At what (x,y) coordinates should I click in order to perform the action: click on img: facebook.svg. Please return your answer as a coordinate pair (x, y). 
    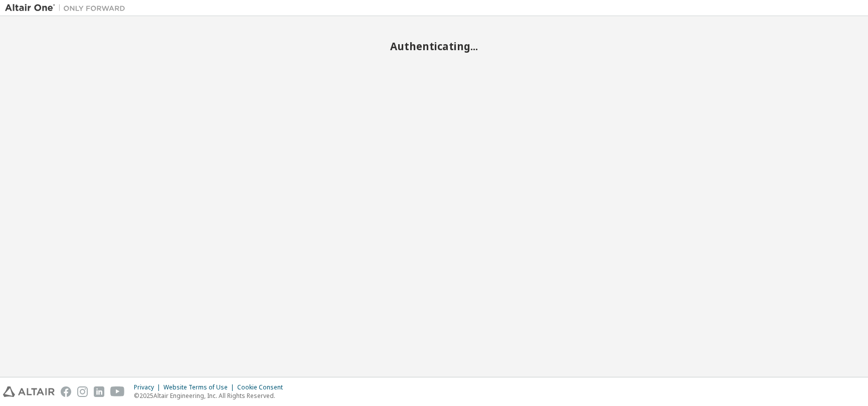
    Looking at the image, I should click on (65, 391).